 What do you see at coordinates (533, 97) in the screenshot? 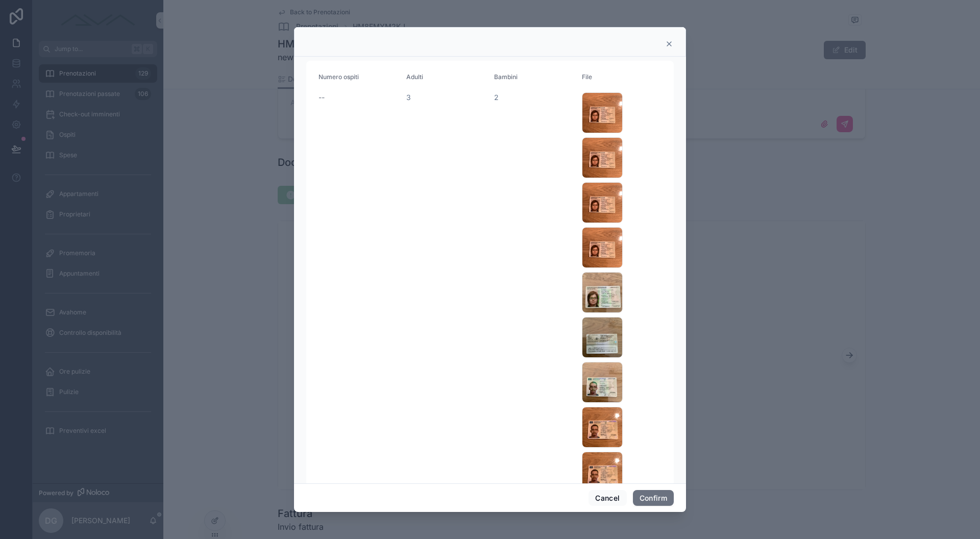
I see `span: 2` at bounding box center [533, 97].